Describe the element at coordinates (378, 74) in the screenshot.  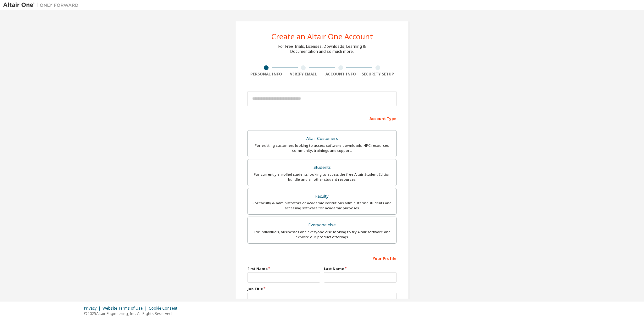
I see `div: Security Setup` at that location.